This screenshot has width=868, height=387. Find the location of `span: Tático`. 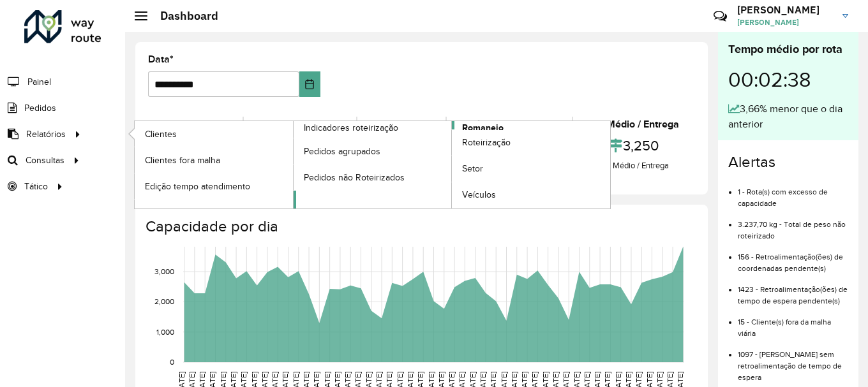

span: Tático is located at coordinates (36, 186).